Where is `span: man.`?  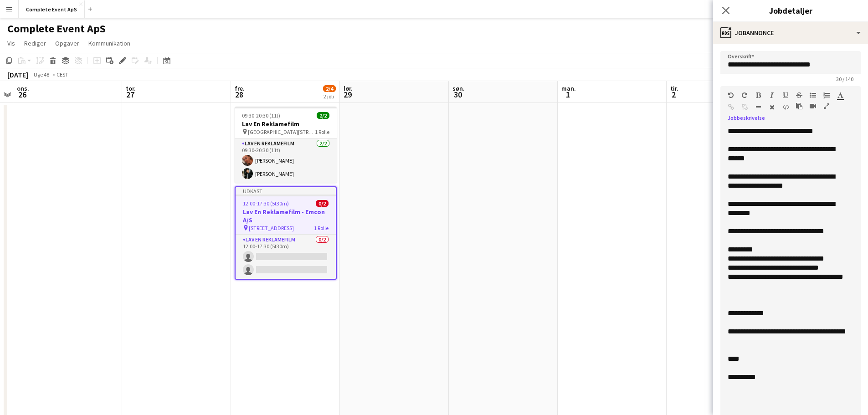
span: man. is located at coordinates (569, 88).